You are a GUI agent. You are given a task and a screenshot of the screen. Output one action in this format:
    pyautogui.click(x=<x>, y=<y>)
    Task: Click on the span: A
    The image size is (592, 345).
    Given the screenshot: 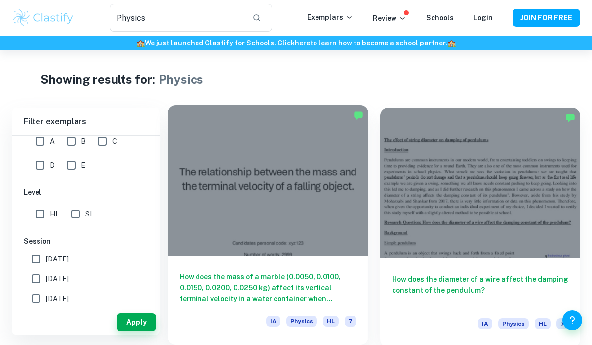 What is the action you would take?
    pyautogui.click(x=52, y=141)
    